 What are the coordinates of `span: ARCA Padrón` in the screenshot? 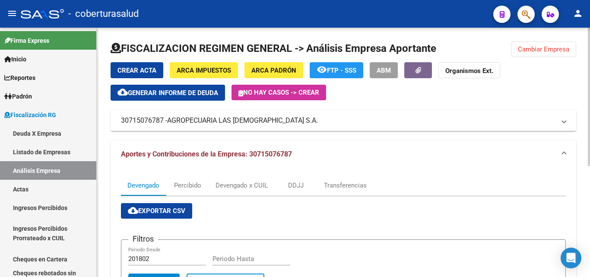 It's located at (274, 70).